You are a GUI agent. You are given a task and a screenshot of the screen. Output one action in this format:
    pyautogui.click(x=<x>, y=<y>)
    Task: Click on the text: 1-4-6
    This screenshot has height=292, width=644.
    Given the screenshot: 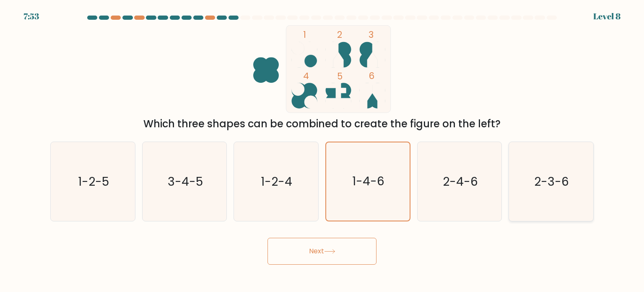 What is the action you would take?
    pyautogui.click(x=368, y=181)
    